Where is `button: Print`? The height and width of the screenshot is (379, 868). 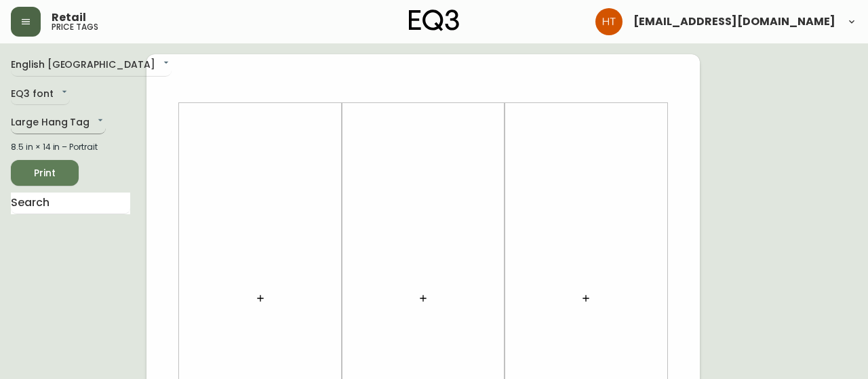
button: Print is located at coordinates (45, 173).